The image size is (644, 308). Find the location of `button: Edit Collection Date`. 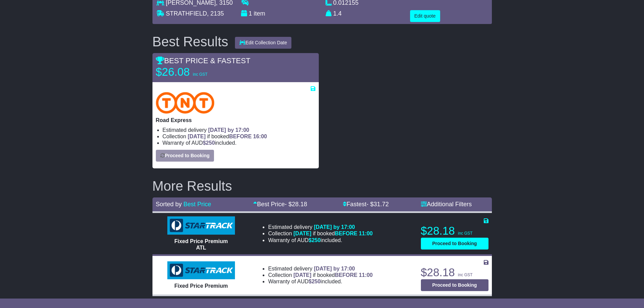

button: Edit Collection Date is located at coordinates (263, 42).